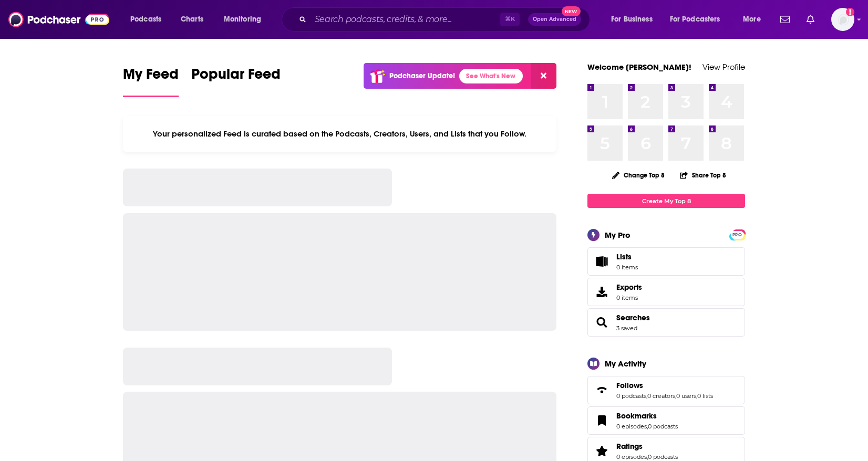 The height and width of the screenshot is (461, 868). I want to click on div: Search podcasts, credits, & more..., so click(446, 20).